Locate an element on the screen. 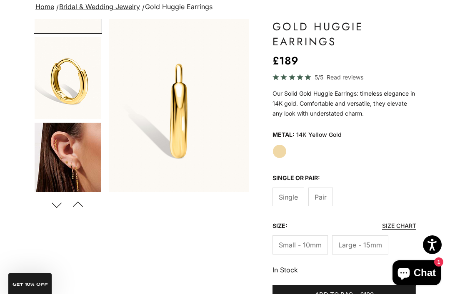  variant-option-value: 14K Yellow Gold is located at coordinates (319, 135).